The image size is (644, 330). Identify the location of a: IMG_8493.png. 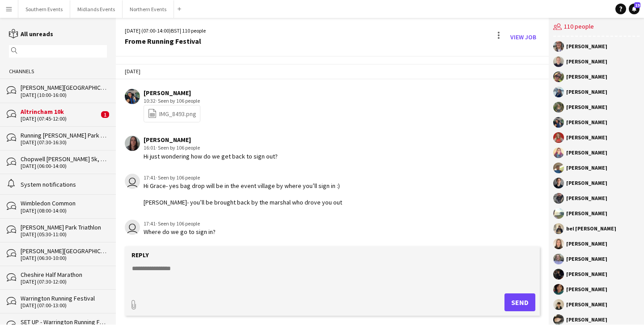
(172, 113).